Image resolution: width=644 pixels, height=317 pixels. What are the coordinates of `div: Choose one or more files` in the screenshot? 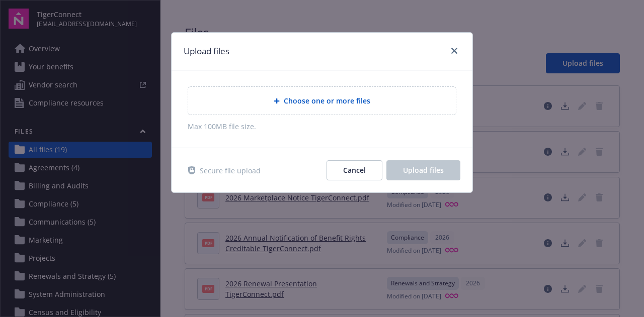 It's located at (322, 101).